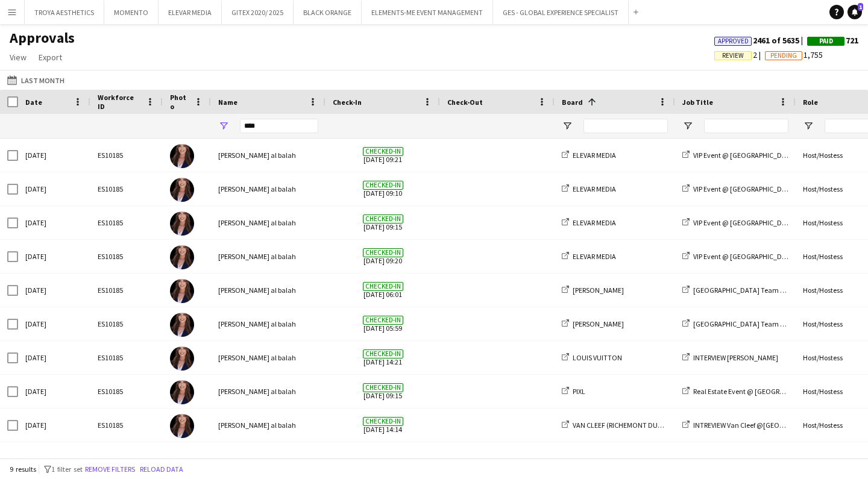  Describe the element at coordinates (833, 40) in the screenshot. I see `span: 721` at that location.